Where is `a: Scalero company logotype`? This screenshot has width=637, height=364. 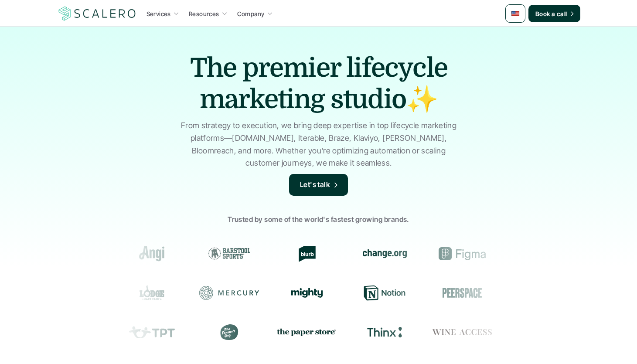 a: Scalero company logotype is located at coordinates (97, 13).